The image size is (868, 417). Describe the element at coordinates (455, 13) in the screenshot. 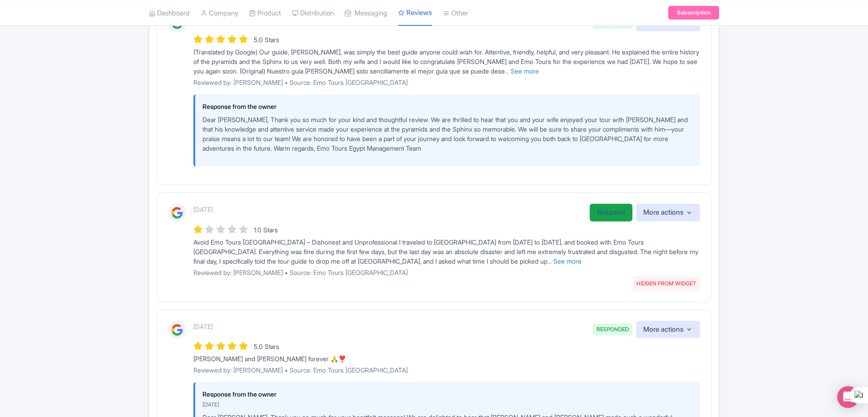

I see `a: Other` at that location.